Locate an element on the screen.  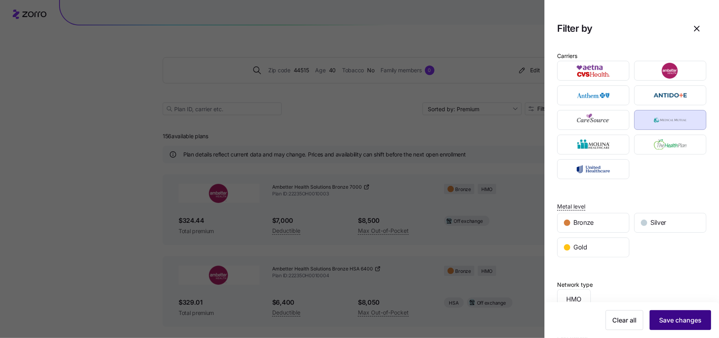
h1: Filter by is located at coordinates (619, 28).